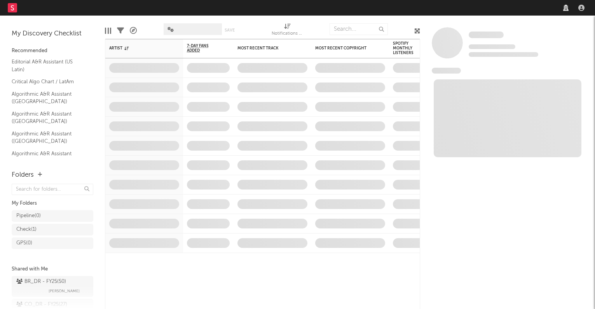 The image size is (595, 309). I want to click on div: Most Recent Copyright, so click(345, 48).